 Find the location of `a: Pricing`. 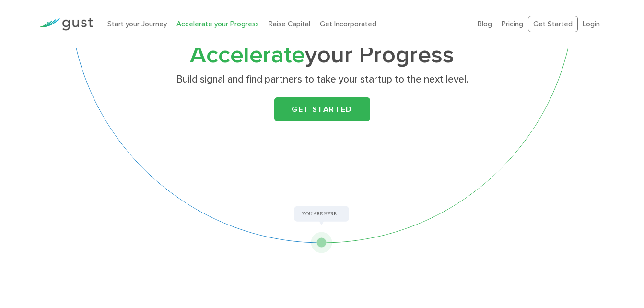

a: Pricing is located at coordinates (512, 24).